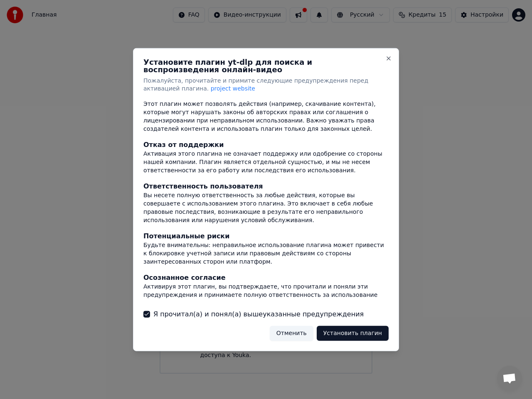  What do you see at coordinates (258, 314) in the screenshot?
I see `label: Я прочитал(а) и понял(а) вышеуказанные предупреждения` at bounding box center [258, 314].